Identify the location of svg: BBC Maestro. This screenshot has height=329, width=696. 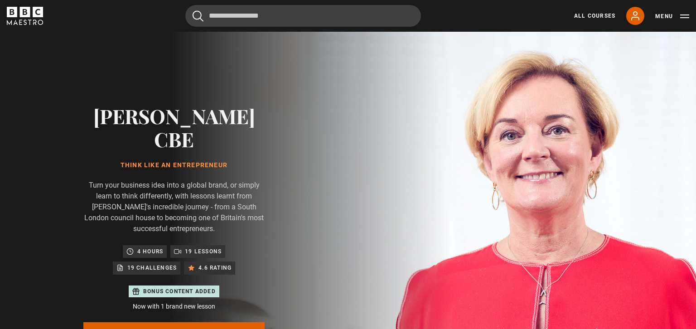
(25, 16).